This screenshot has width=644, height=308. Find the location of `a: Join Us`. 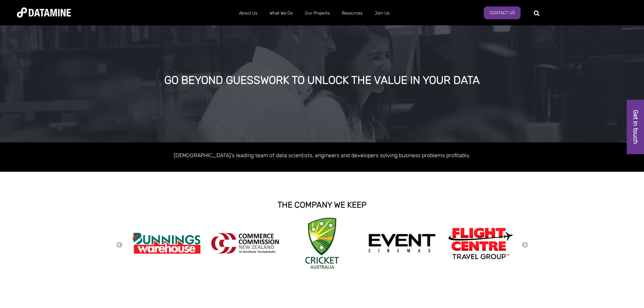

a: Join Us is located at coordinates (382, 13).